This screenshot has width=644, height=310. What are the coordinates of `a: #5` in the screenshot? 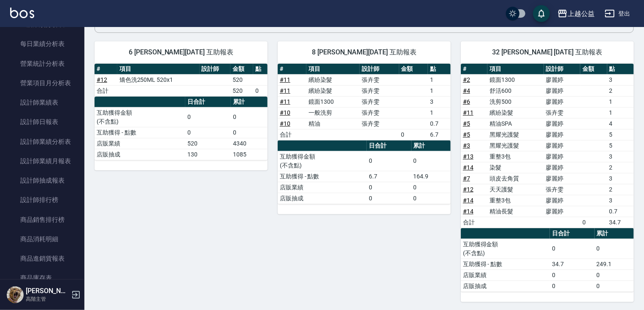 It's located at (466, 134).